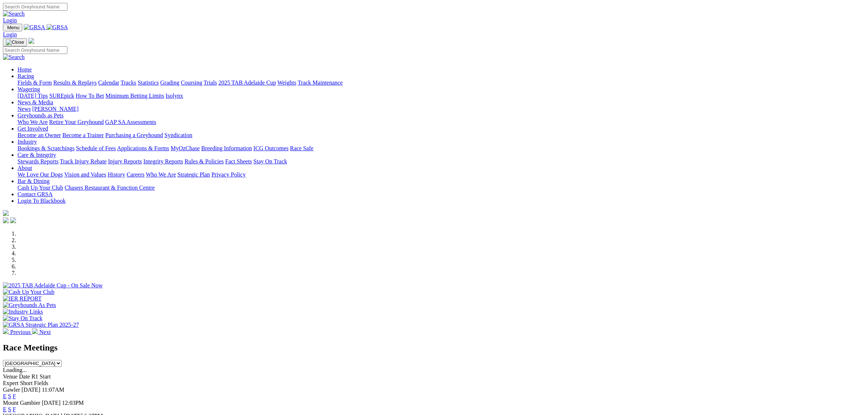 The height and width of the screenshot is (415, 868). What do you see at coordinates (24, 376) in the screenshot?
I see `span: Date` at bounding box center [24, 376].